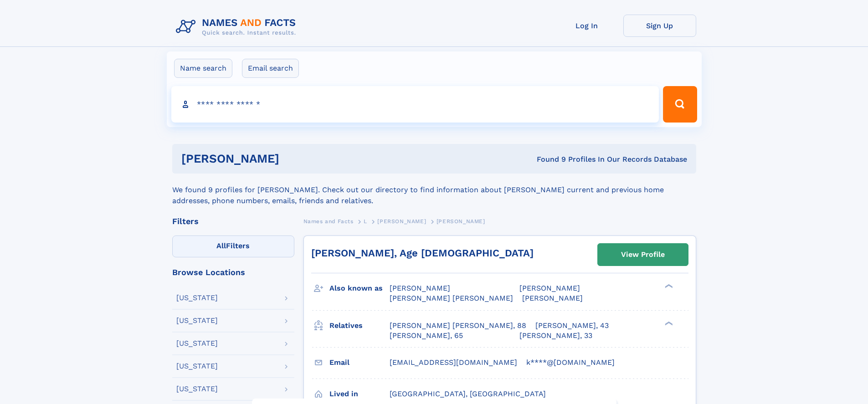 The image size is (868, 404). Describe the element at coordinates (329, 221) in the screenshot. I see `a: Names and Facts` at that location.